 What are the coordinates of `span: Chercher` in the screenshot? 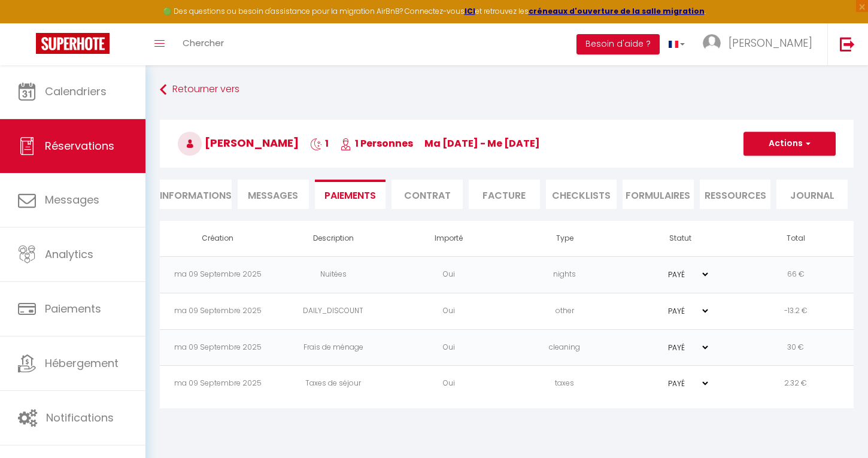 It's located at (203, 43).